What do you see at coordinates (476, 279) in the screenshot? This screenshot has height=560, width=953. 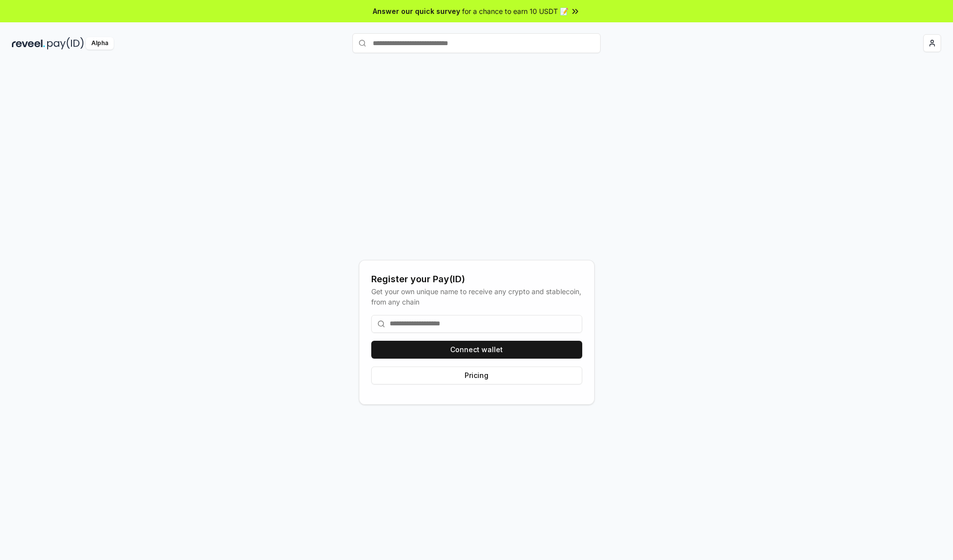 I see `div: Register your Pay(ID)` at bounding box center [476, 279].